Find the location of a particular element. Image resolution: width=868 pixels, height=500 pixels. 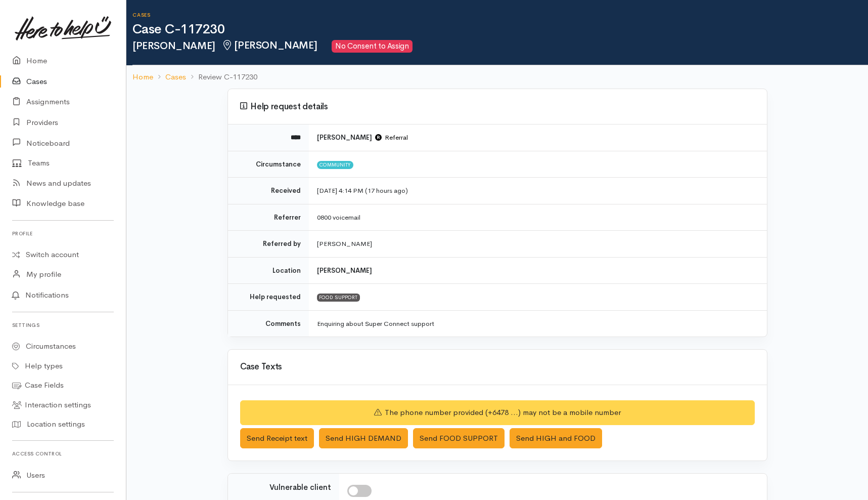

h3: Case Texts is located at coordinates (497, 367).